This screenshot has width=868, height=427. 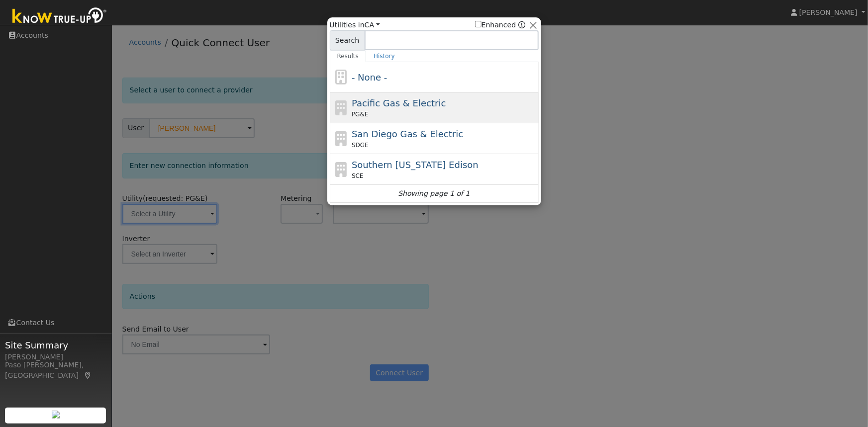 What do you see at coordinates (56, 415) in the screenshot?
I see `img: retrieve` at bounding box center [56, 415].